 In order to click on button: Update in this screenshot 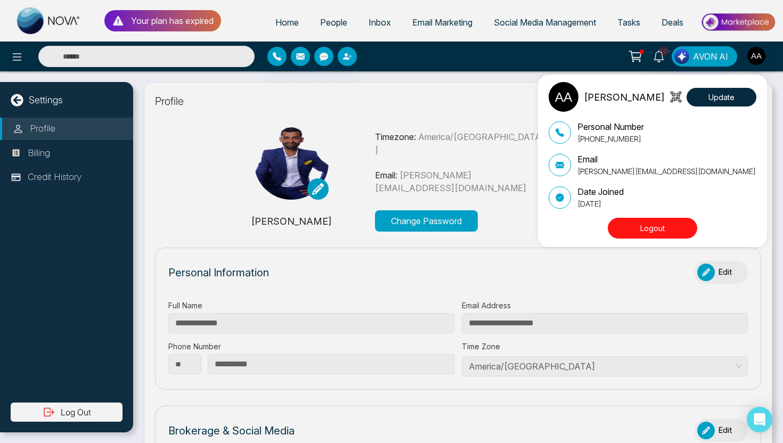, I will do `click(722, 97)`.